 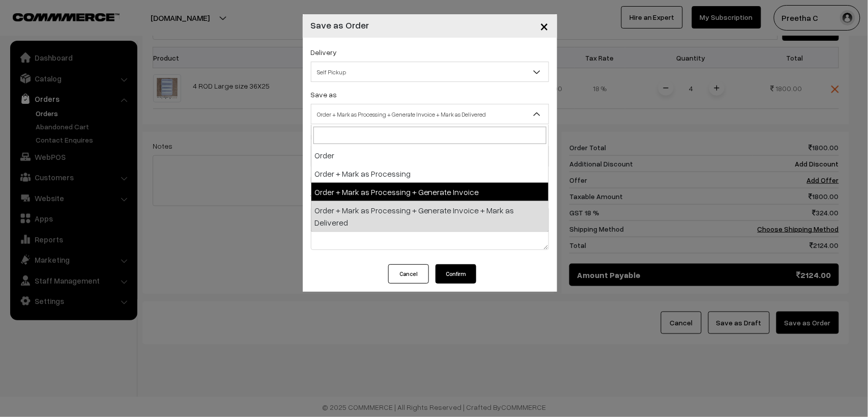 I want to click on li: Order + Mark as Processing + Generate Invoice, so click(x=430, y=192).